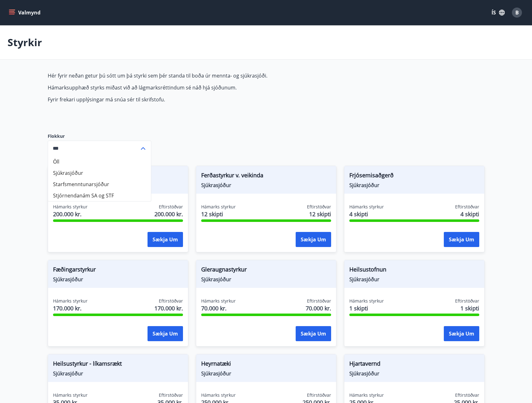 This screenshot has width=532, height=403. I want to click on p: Styrkir, so click(25, 43).